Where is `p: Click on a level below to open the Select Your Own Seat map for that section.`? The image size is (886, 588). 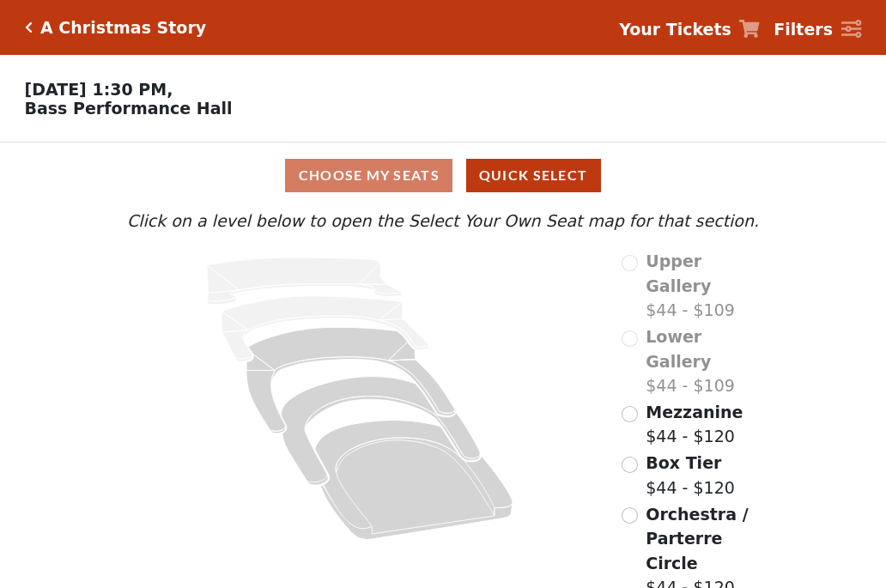
p: Click on a level below to open the Select Your Own Seat map for that section. is located at coordinates (443, 220).